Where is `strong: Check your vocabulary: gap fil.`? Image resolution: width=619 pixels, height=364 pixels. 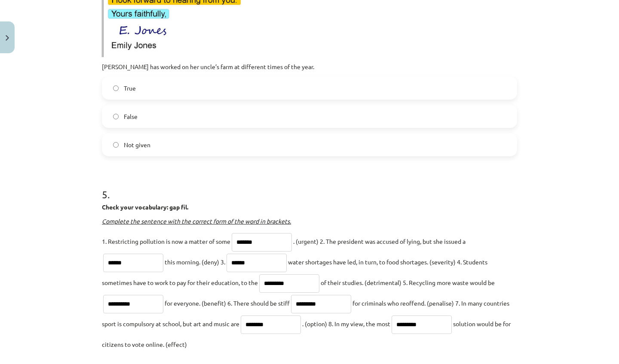
strong: Check your vocabulary: gap fil. is located at coordinates (145, 207).